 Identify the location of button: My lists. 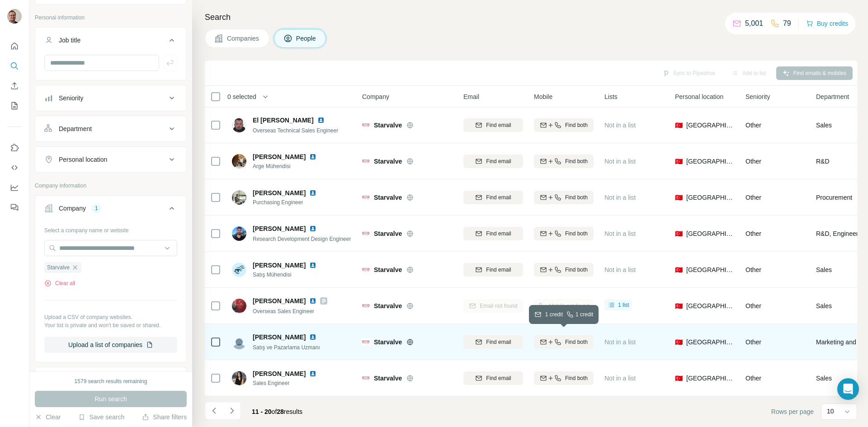
(14, 105).